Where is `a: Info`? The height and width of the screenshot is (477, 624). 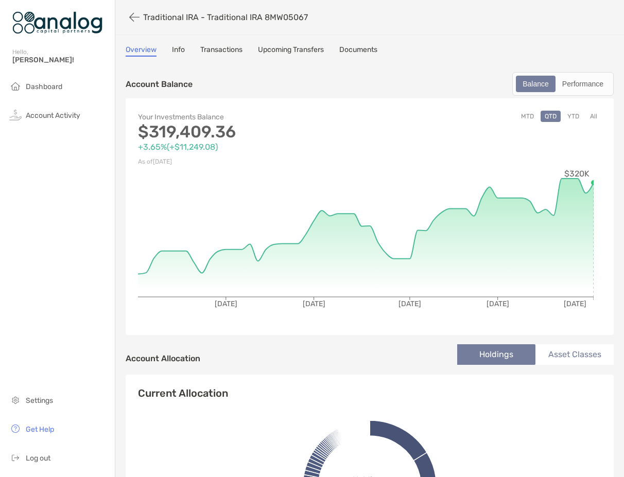
a: Info is located at coordinates (178, 51).